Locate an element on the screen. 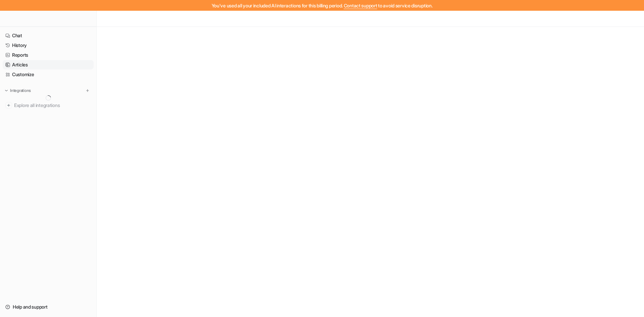 This screenshot has height=317, width=644. a: Customize is located at coordinates (48, 74).